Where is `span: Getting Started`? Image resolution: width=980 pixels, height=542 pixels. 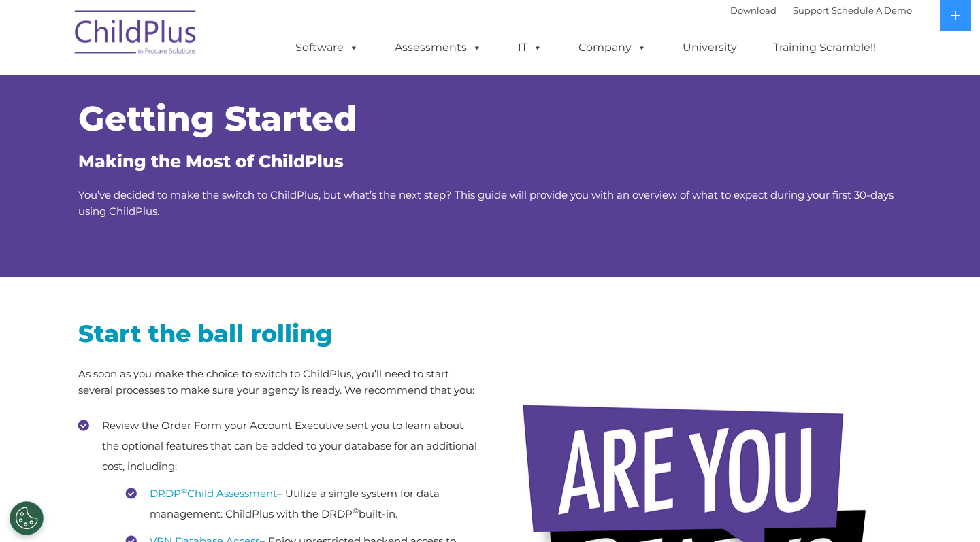 span: Getting Started is located at coordinates (218, 118).